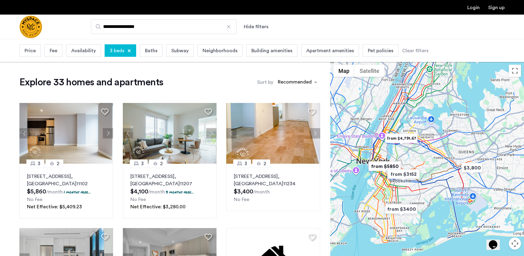 The image size is (524, 256). I want to click on p: 3 months free..., so click(180, 192).